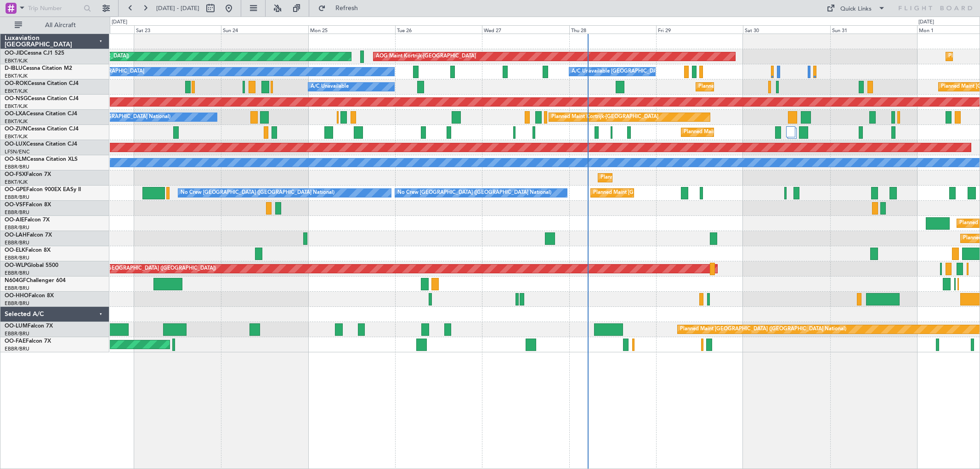 This screenshot has height=469, width=980. Describe the element at coordinates (32, 265) in the screenshot. I see `a: OO-WLPGlobal 5500` at that location.